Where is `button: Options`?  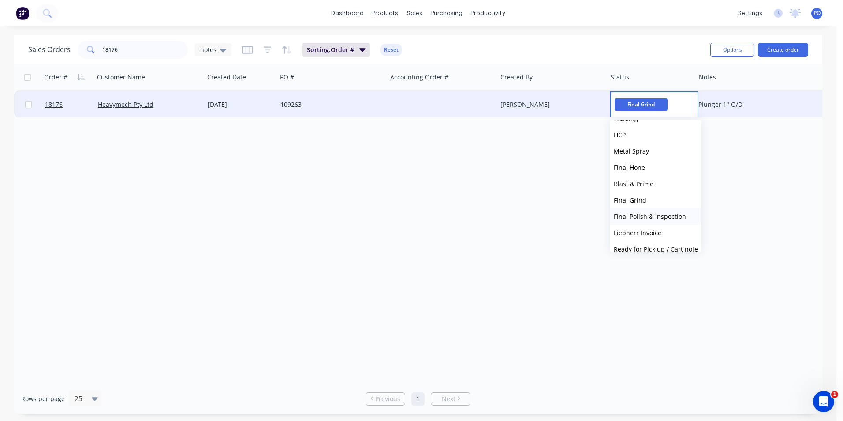
button: Options is located at coordinates (732, 50).